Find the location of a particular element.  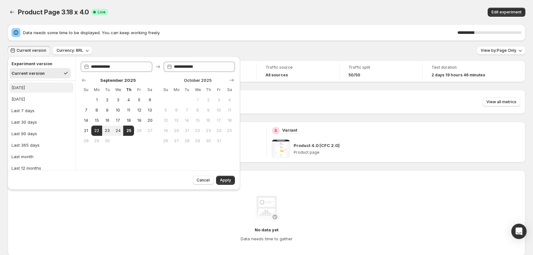

span: 2 days 19 hours 46 minutes is located at coordinates (458, 75).